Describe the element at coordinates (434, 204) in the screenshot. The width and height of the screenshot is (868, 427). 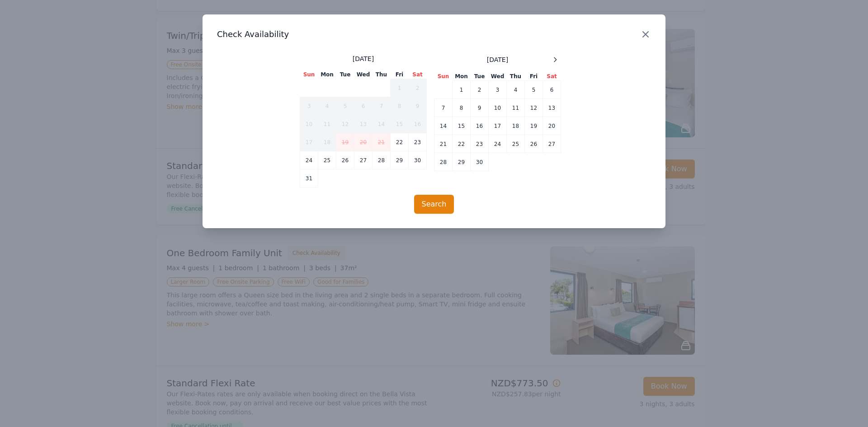
I see `button: Search` at that location.